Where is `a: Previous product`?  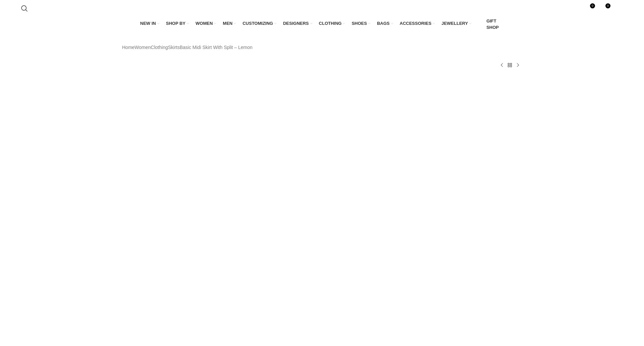
a: Previous product is located at coordinates (502, 65).